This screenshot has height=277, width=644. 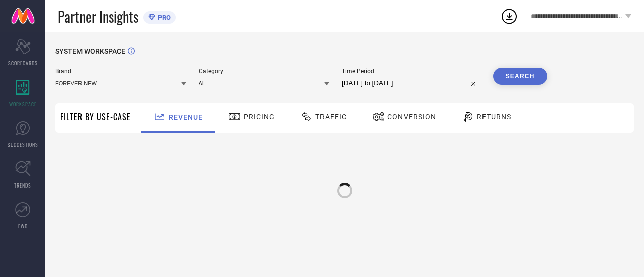 I want to click on span: WORKSPACE, so click(x=22, y=103).